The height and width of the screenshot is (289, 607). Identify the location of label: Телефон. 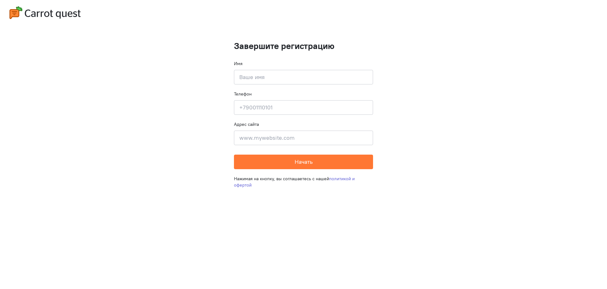
(243, 94).